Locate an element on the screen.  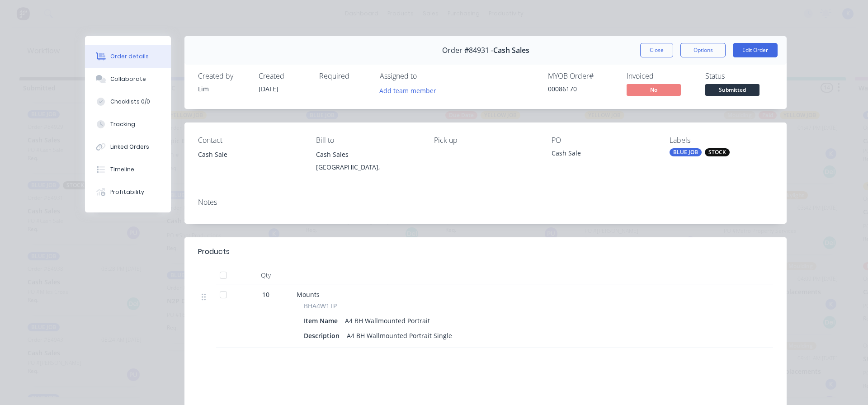
button: Profitability is located at coordinates (128, 192).